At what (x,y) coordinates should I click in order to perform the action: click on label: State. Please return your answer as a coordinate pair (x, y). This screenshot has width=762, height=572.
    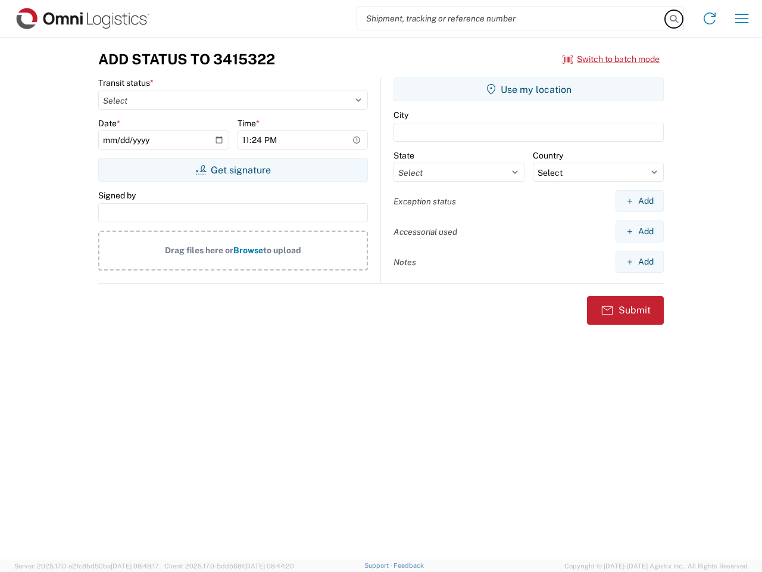
    Looking at the image, I should click on (404, 155).